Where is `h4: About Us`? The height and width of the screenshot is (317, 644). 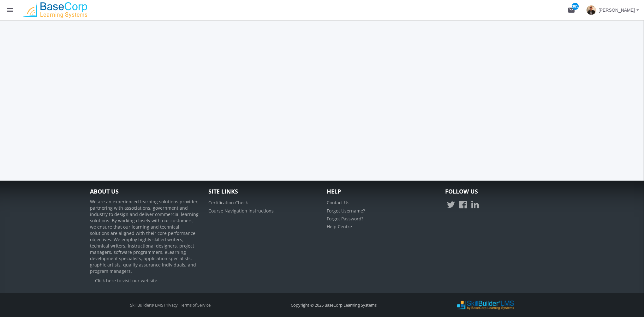 h4: About Us is located at coordinates (144, 191).